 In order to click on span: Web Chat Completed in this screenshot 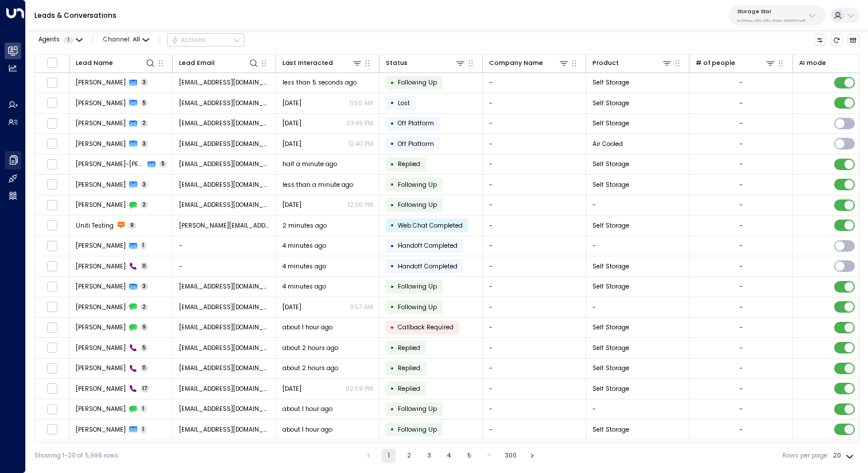, I will do `click(430, 225)`.